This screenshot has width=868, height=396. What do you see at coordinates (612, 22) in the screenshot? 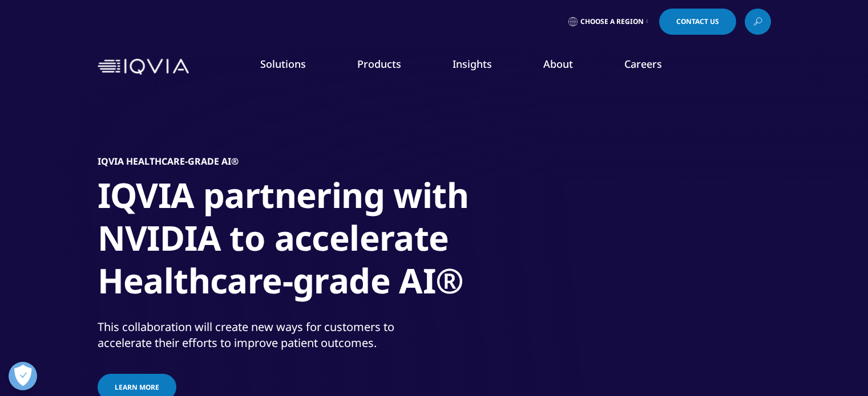
I see `span: Choose a Region` at bounding box center [612, 22].